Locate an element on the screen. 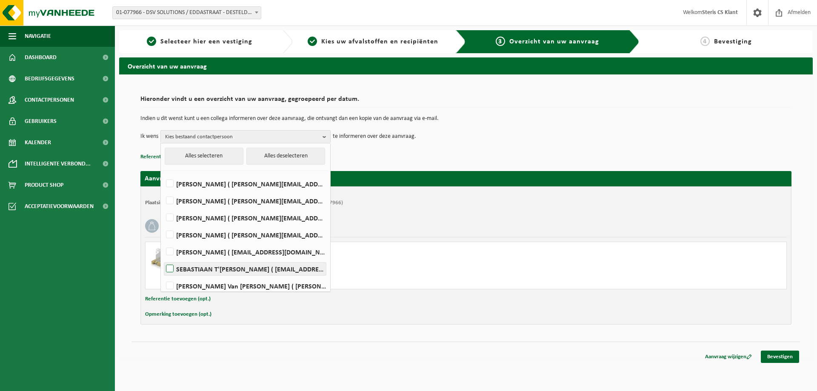 The width and height of the screenshot is (817, 391). button: Opmerking toevoegen (opt.) is located at coordinates (178, 315).